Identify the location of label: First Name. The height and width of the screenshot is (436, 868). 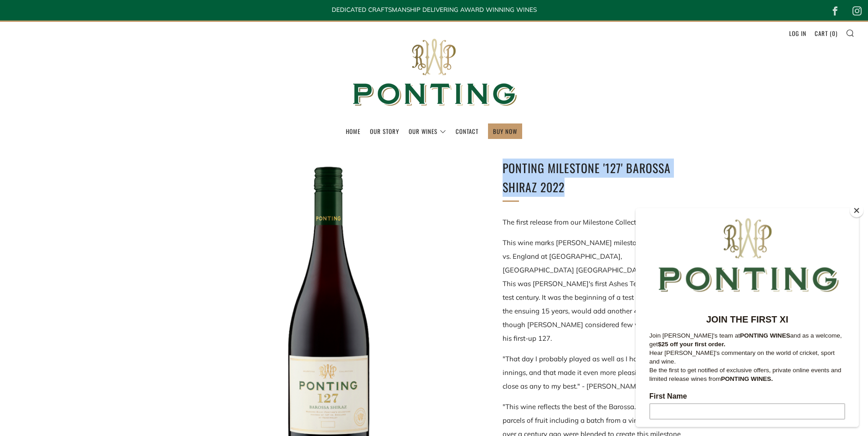
(112, 189).